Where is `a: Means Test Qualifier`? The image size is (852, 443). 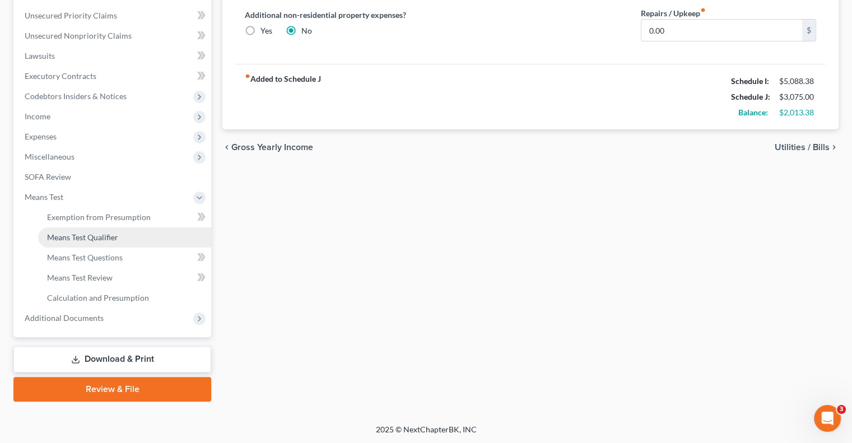
a: Means Test Qualifier is located at coordinates (124, 238).